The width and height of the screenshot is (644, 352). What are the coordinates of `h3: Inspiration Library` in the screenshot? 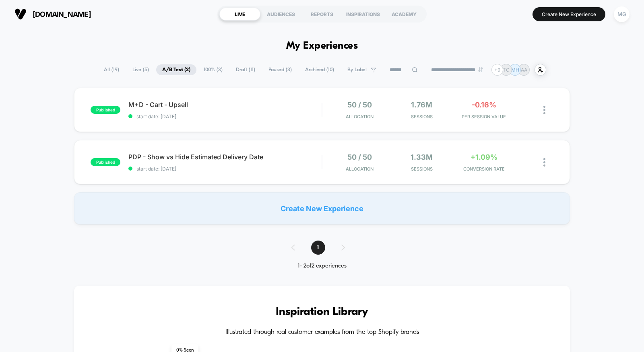 It's located at (322, 312).